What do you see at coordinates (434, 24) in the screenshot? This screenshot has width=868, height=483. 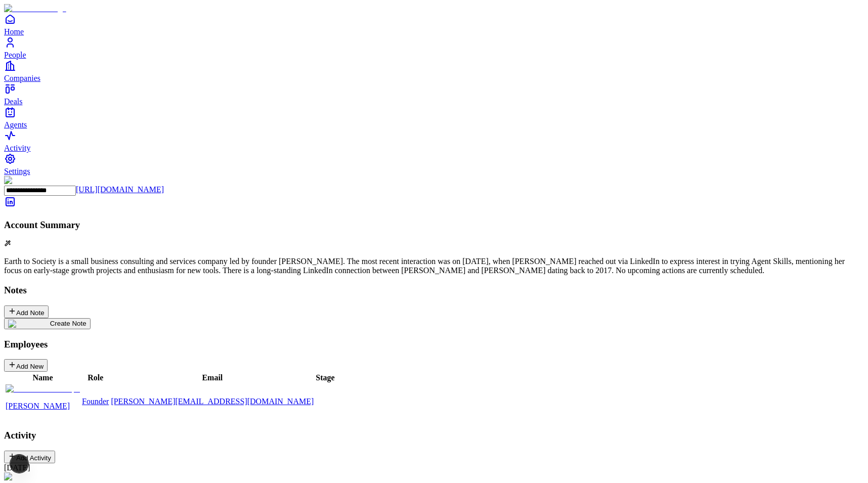 I see `a: Home` at bounding box center [434, 24].